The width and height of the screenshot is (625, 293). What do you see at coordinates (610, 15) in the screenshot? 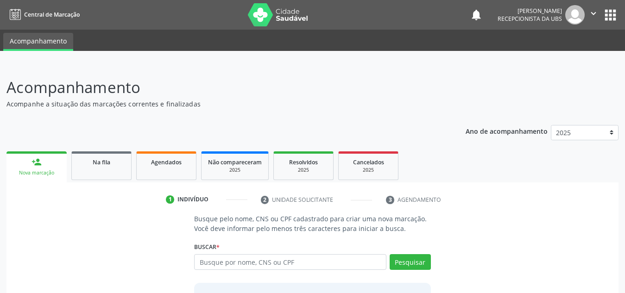
I see `button: apps` at bounding box center [610, 15].